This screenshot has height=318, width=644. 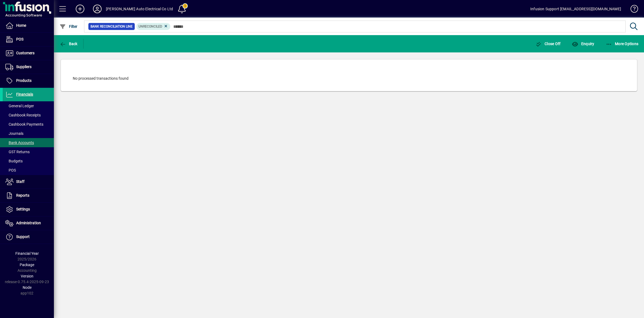 I want to click on span: Home, so click(x=21, y=26).